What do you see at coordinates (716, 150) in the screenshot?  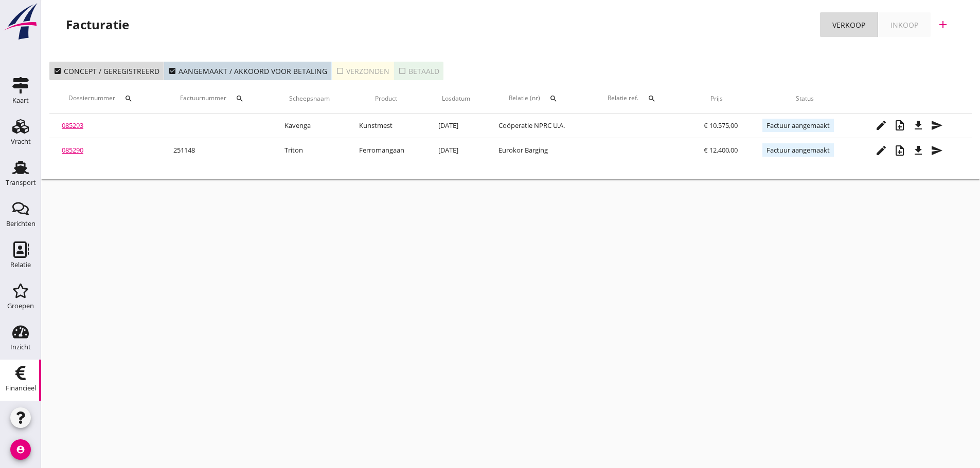 I see `td: € 12.400,00` at bounding box center [716, 150].